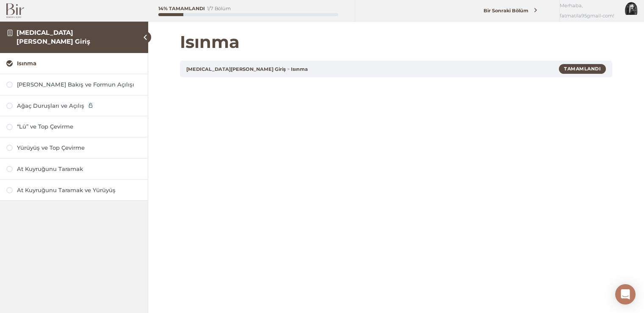 This screenshot has width=644, height=313. I want to click on div: At Kuyruğunu Taramak ve Yürüyüş, so click(79, 190).